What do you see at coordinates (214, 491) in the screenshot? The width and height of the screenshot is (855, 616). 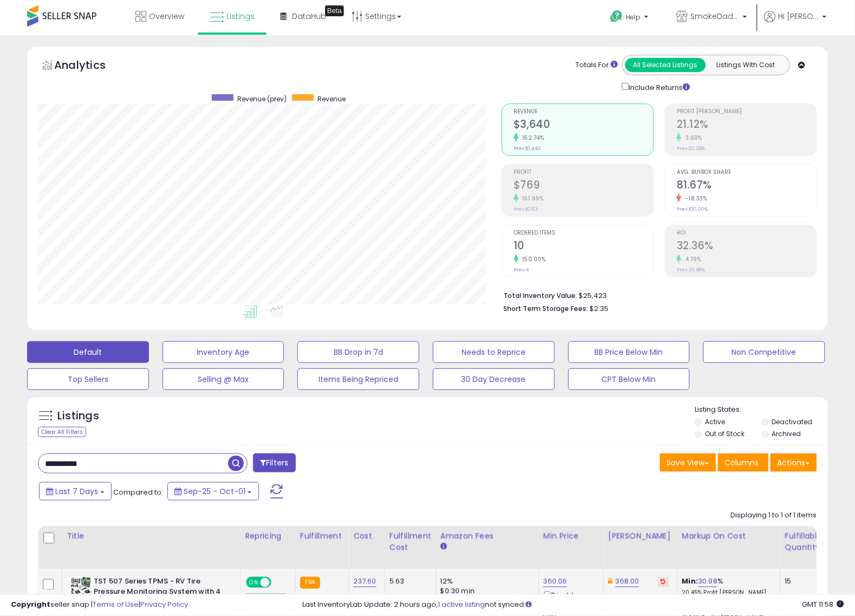 I see `span: Sep-25 - Oct-01` at bounding box center [214, 491].